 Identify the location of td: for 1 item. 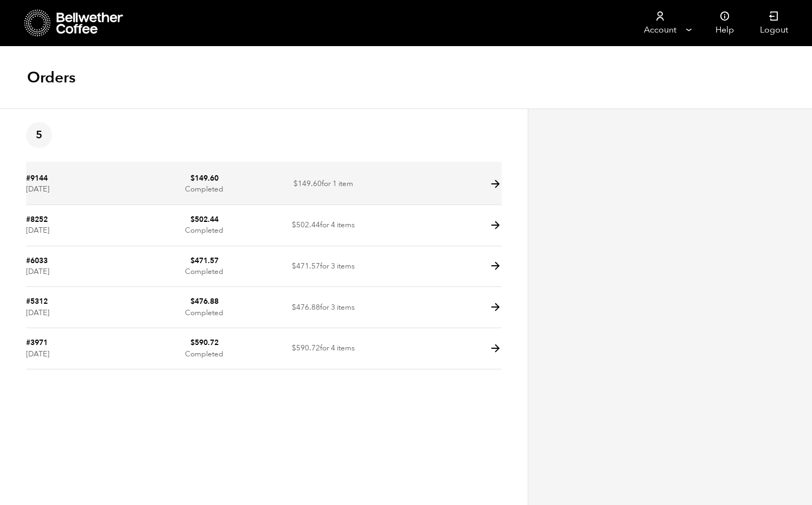
(323, 184).